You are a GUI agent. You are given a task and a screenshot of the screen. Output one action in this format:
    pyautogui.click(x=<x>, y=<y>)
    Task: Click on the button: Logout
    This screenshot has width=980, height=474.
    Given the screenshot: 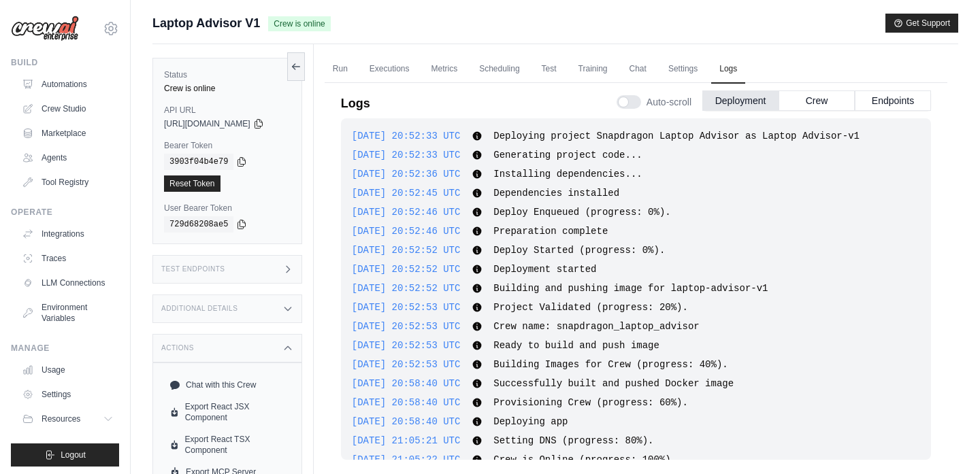 What is the action you would take?
    pyautogui.click(x=65, y=455)
    